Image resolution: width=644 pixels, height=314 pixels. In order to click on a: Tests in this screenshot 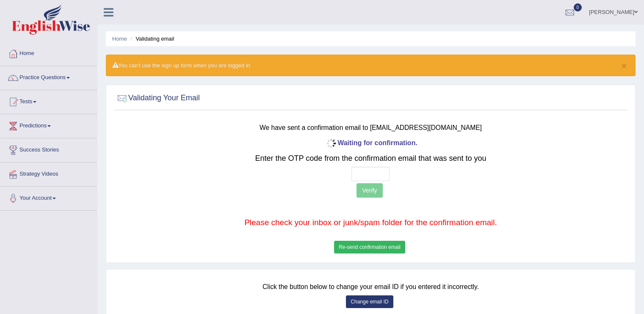, I will do `click(48, 101)`.